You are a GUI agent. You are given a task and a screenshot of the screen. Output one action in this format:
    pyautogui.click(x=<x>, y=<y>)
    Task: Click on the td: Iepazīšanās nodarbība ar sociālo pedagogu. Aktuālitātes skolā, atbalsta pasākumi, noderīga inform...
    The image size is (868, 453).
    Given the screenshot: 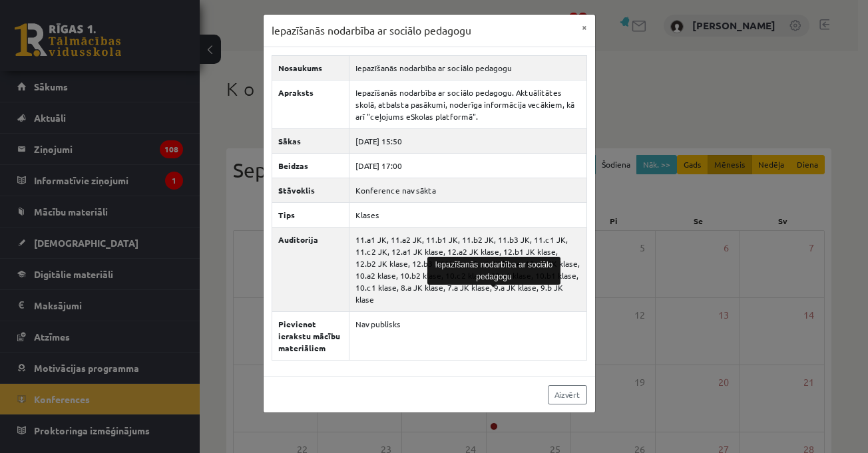 What is the action you would take?
    pyautogui.click(x=467, y=104)
    